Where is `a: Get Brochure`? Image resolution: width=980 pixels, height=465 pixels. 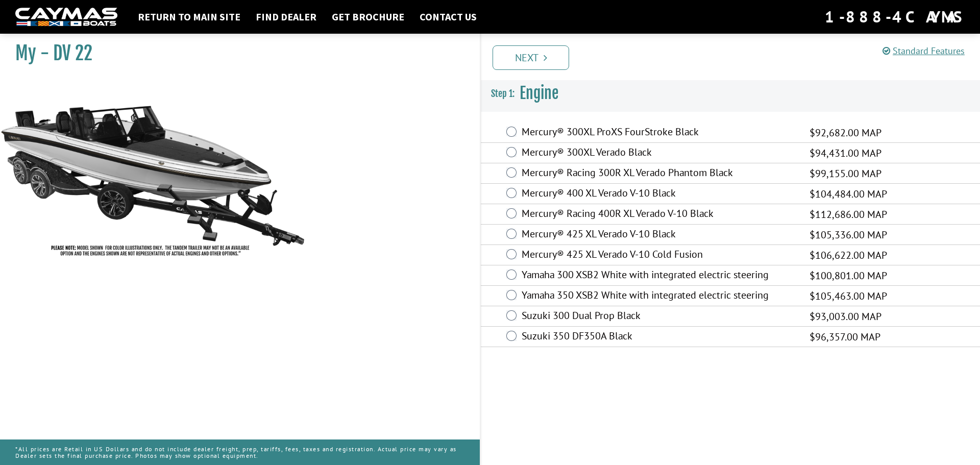 a: Get Brochure is located at coordinates (368, 17).